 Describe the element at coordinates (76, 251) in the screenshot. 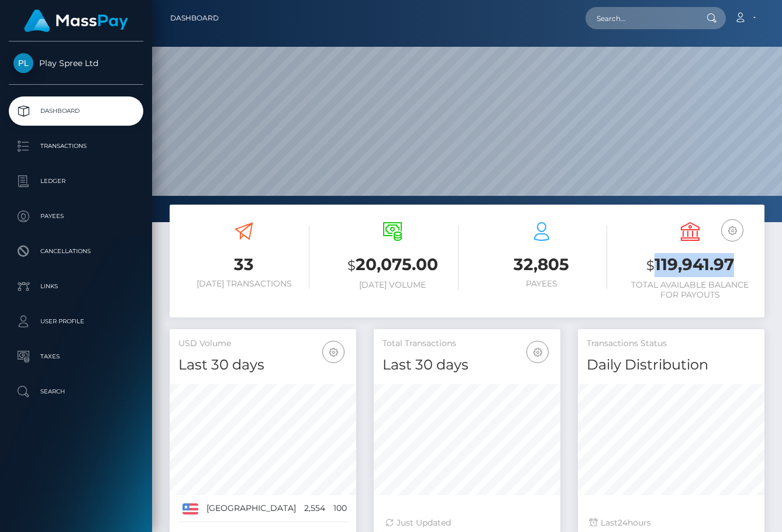

I see `p: Cancellations` at that location.